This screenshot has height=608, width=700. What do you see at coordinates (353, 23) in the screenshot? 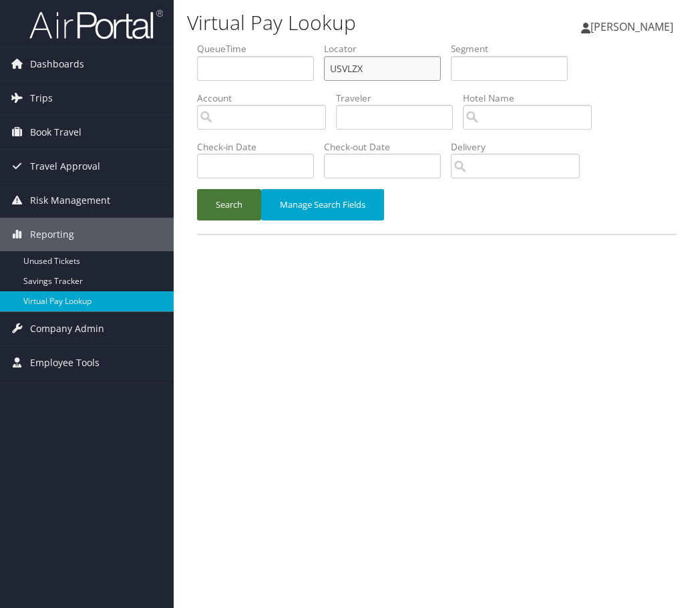
I see `h1: Virtual Pay Lookup` at bounding box center [353, 23].